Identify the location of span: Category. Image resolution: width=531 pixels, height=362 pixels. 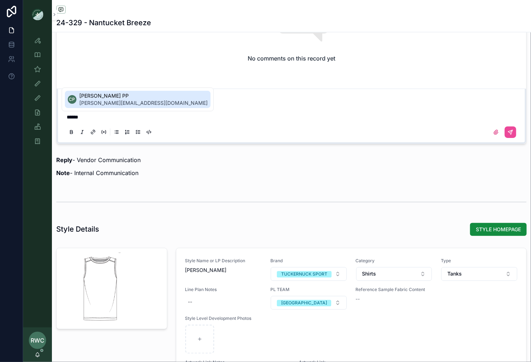
(394, 261).